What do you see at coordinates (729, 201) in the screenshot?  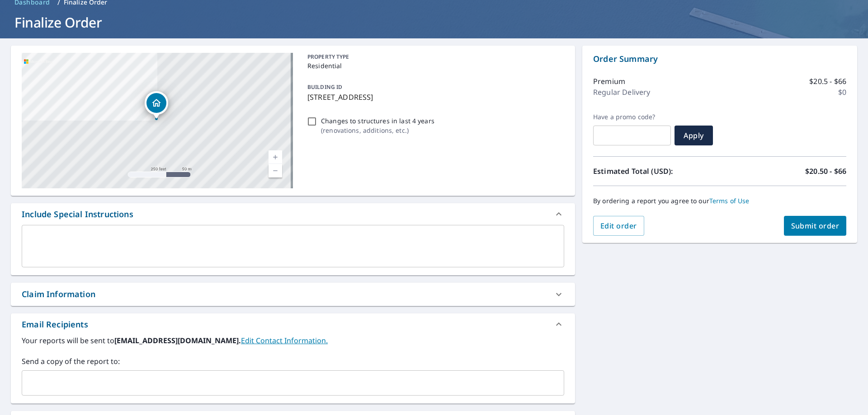 I see `a: Terms of Use` at bounding box center [729, 201].